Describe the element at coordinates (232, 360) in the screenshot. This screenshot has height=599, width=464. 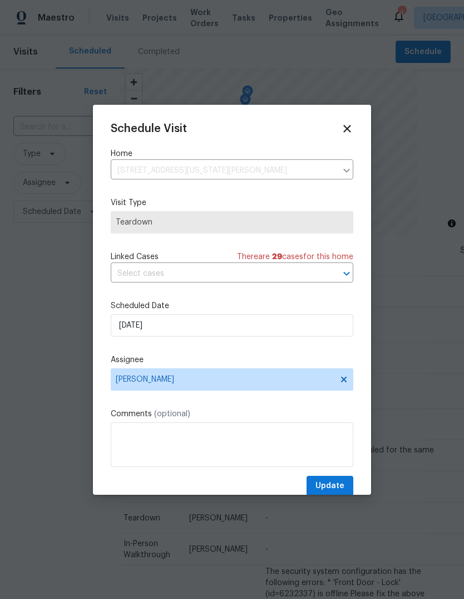
I see `label: Assignee` at that location.